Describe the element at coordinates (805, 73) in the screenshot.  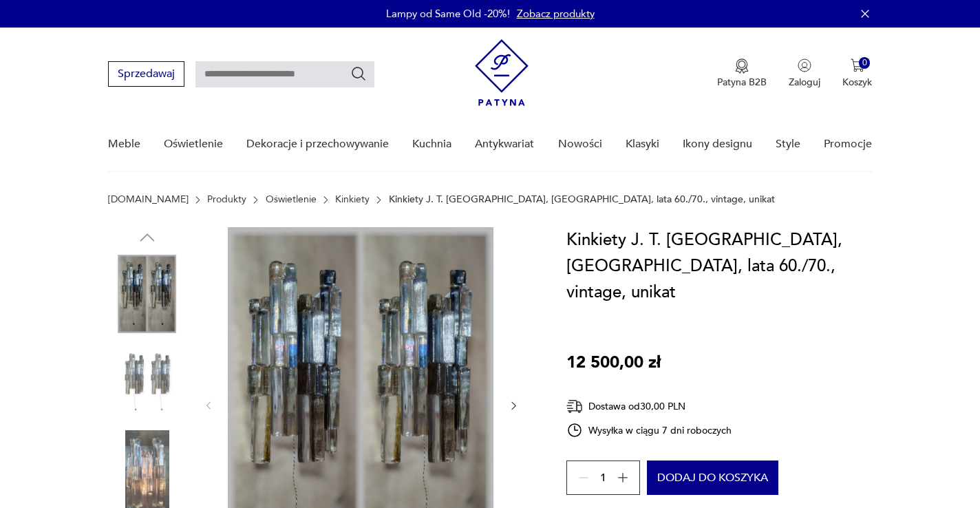
I see `button: Zaloguj` at that location.